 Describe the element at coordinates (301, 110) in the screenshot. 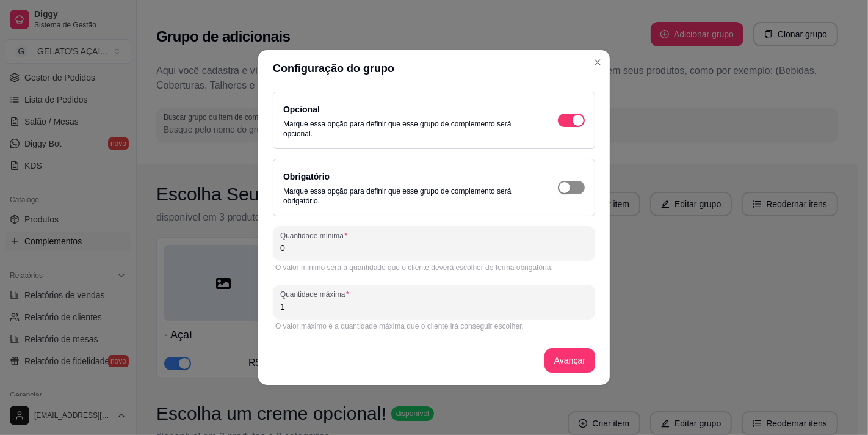

I see `label: Opcional` at that location.